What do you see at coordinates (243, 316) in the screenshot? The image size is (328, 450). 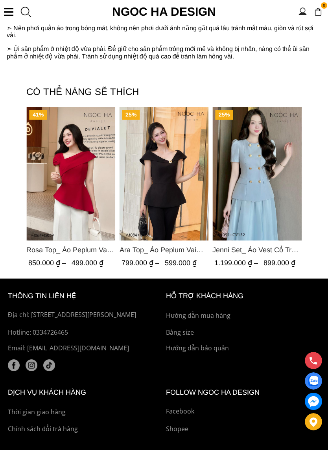 I see `p: Hướng dẫn mua hàng` at bounding box center [243, 316].